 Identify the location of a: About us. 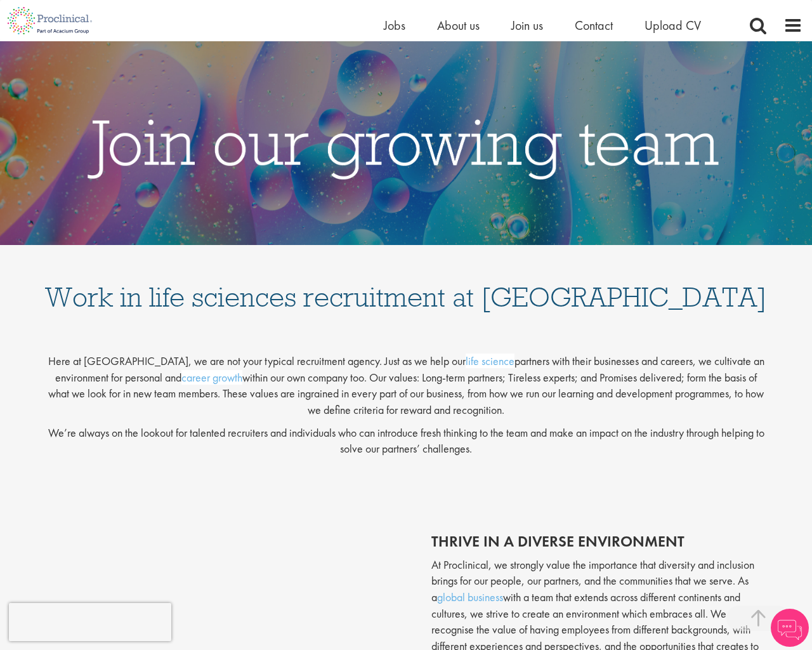
(458, 25).